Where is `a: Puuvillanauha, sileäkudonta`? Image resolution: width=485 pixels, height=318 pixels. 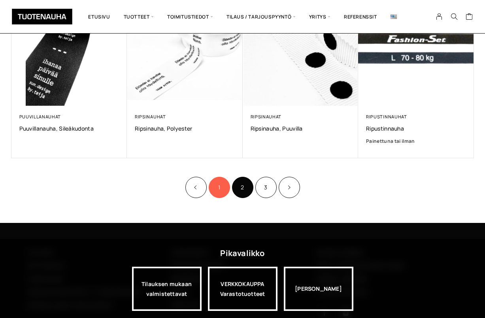 a: Puuvillanauha, sileäkudonta is located at coordinates (69, 128).